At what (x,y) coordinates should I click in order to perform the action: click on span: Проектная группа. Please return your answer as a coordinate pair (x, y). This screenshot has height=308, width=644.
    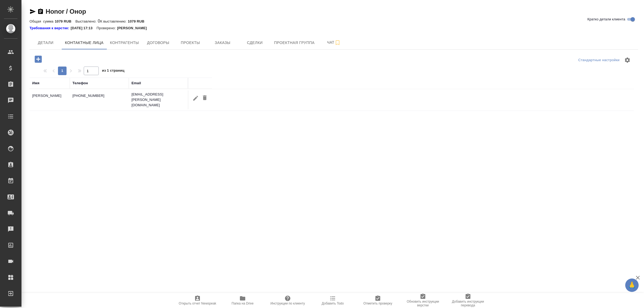
    Looking at the image, I should click on (294, 43).